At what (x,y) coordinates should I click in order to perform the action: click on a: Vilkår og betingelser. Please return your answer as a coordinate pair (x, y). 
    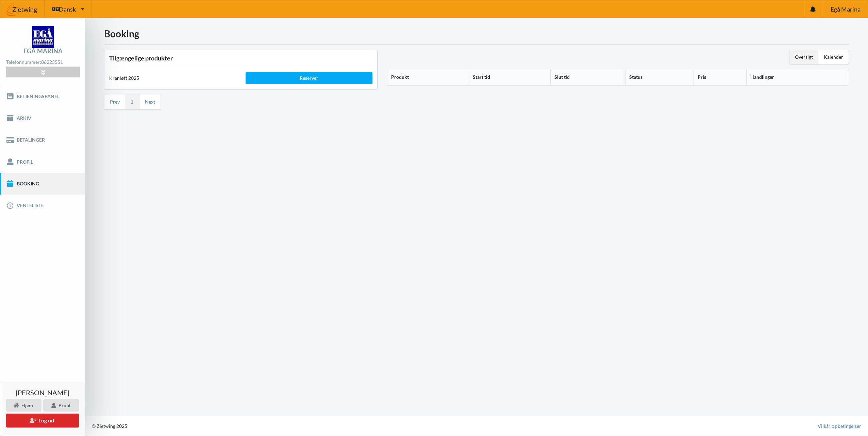
    Looking at the image, I should click on (839, 426).